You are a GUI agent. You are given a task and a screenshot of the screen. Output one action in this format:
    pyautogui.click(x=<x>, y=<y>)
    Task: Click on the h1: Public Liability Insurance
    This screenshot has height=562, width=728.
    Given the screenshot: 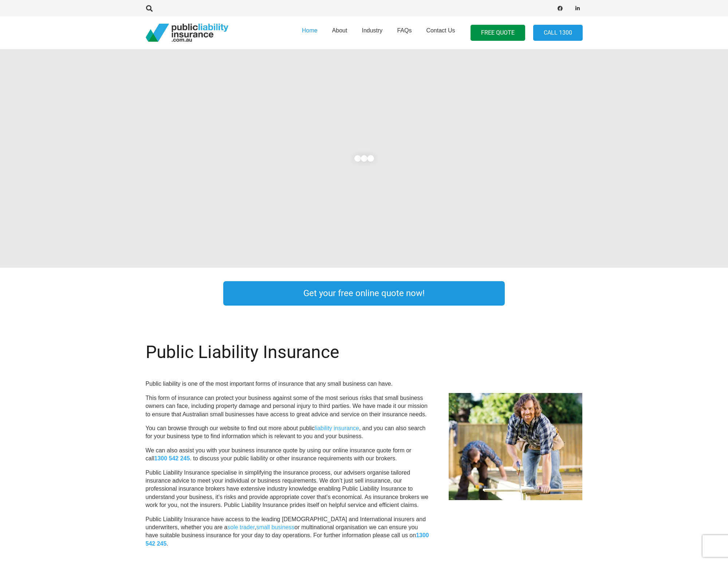 What is the action you would take?
    pyautogui.click(x=289, y=352)
    